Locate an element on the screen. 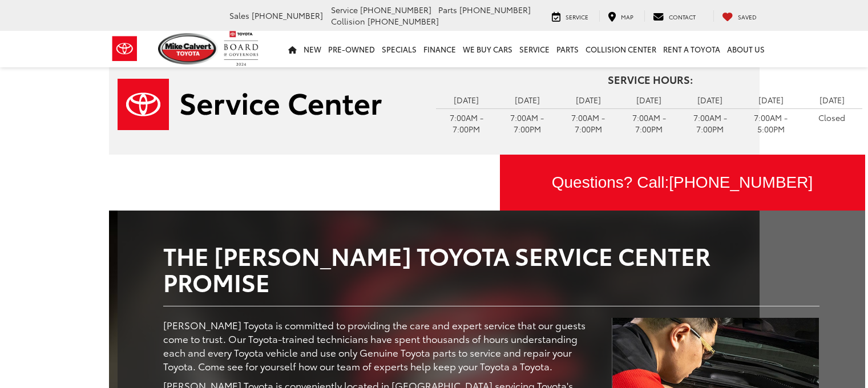 Image resolution: width=868 pixels, height=388 pixels. a: Rent a Toyota is located at coordinates (692, 49).